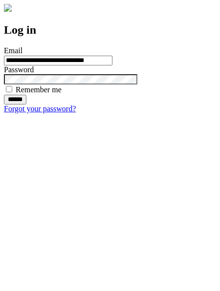 Image resolution: width=220 pixels, height=291 pixels. I want to click on label: Email, so click(13, 50).